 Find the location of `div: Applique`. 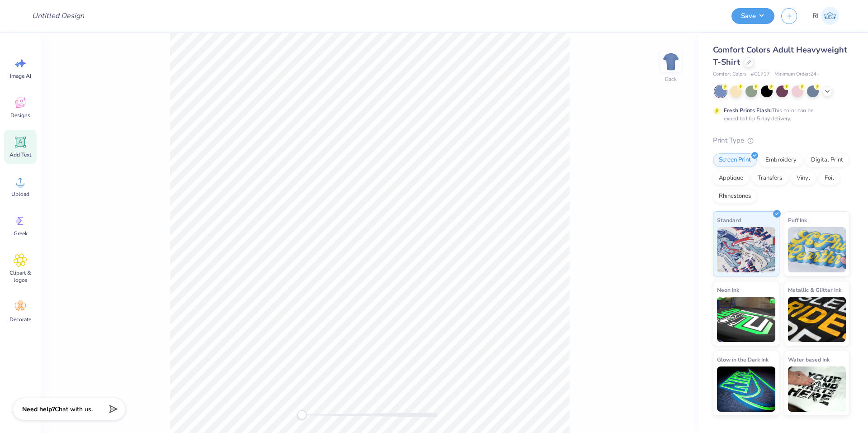

div: Applique is located at coordinates (731, 178).